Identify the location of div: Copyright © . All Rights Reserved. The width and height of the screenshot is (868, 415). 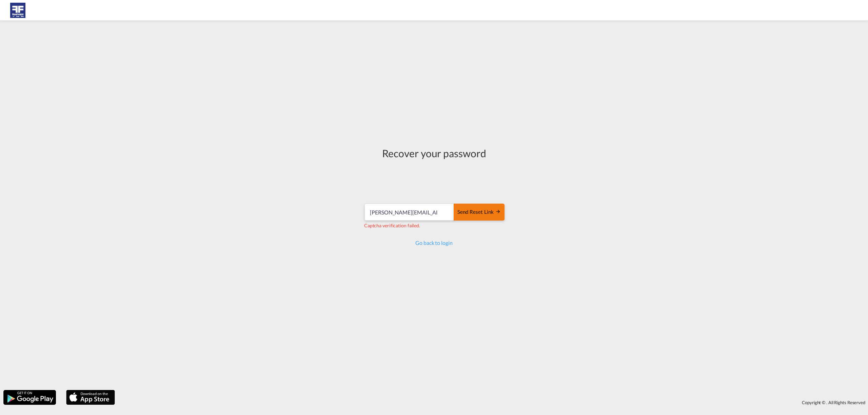
(493, 403).